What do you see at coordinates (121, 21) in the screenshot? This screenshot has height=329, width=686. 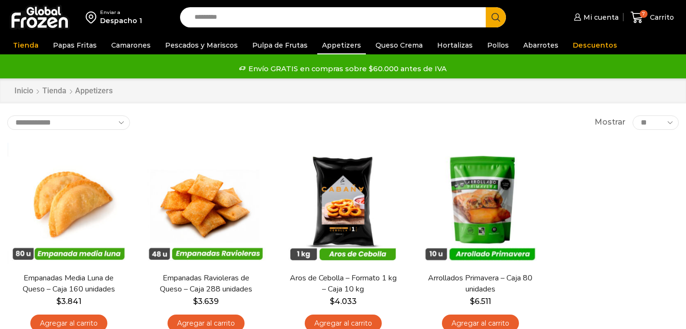 I see `div: Despacho 1` at bounding box center [121, 21].